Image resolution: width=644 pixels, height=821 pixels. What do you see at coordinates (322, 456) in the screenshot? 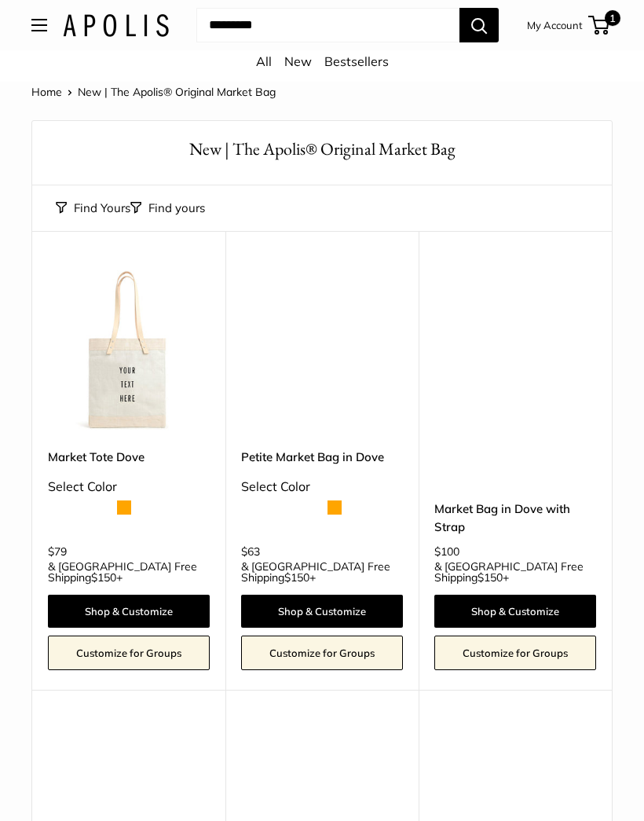
I see `a: Petite Market Bag in Dove` at bounding box center [322, 456].